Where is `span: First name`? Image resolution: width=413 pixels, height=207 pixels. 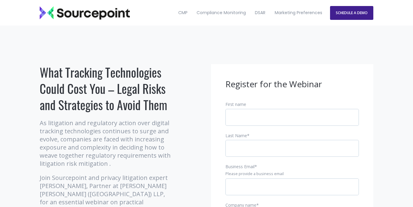 span: First name is located at coordinates (236, 104).